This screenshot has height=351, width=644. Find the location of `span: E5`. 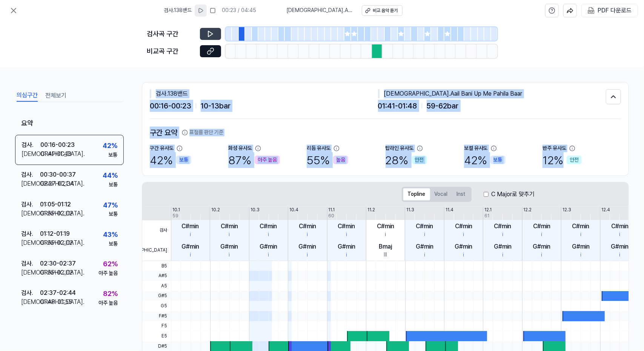

span: E5 is located at coordinates (157, 336).